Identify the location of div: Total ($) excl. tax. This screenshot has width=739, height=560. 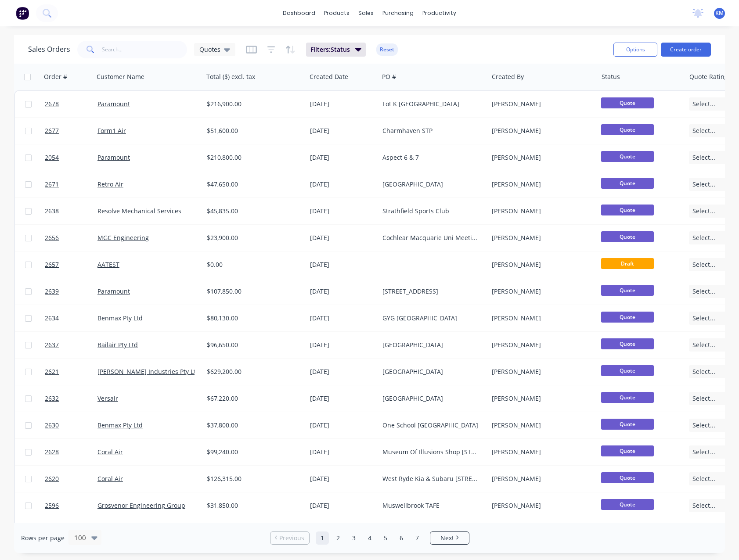
(230, 77).